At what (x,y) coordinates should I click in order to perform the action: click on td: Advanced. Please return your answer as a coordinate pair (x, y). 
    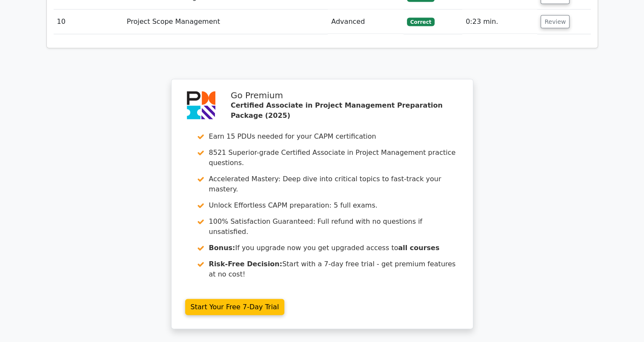
    Looking at the image, I should click on (365, 22).